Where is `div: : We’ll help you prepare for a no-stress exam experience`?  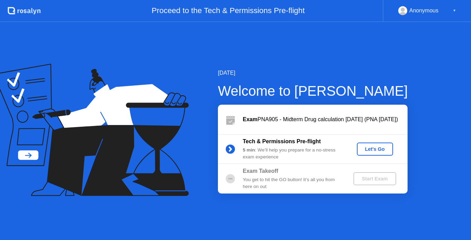 div: : We’ll help you prepare for a no-stress exam experience is located at coordinates (292, 154).